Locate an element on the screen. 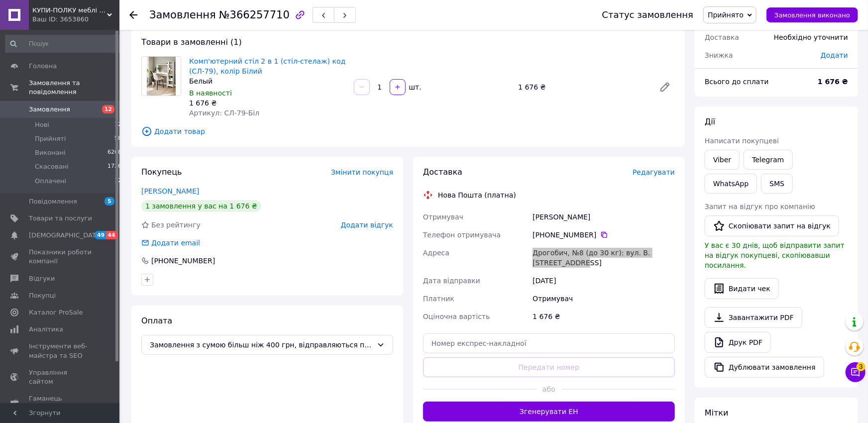  b: 1 676 ₴ is located at coordinates (833, 81).